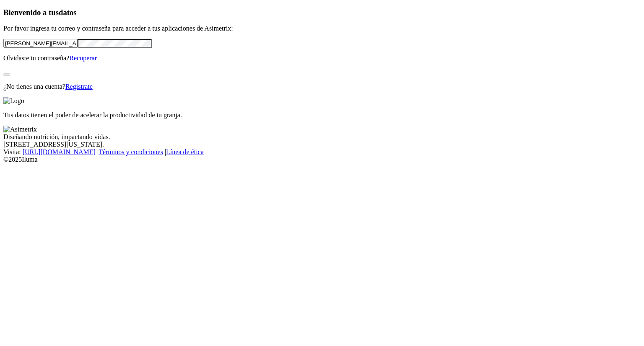 The width and height of the screenshot is (644, 346). I want to click on div: Visita : | |, so click(322, 152).